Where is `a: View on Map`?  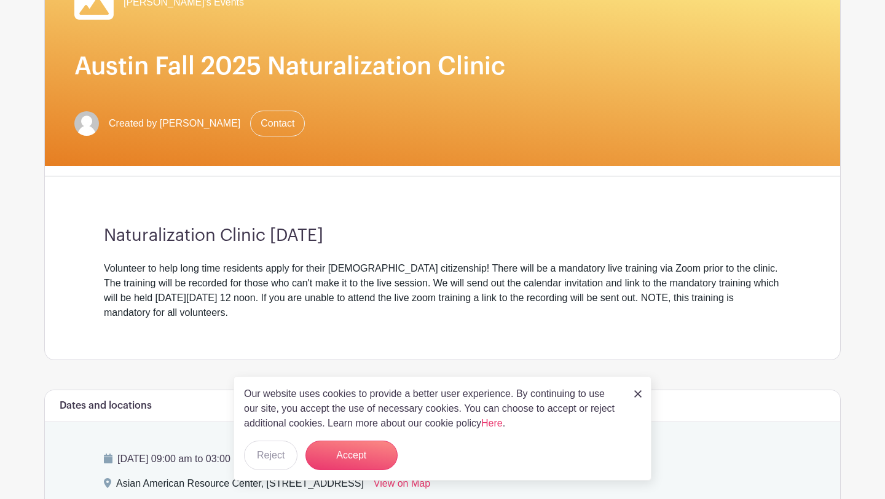
a: View on Map is located at coordinates (402, 486).